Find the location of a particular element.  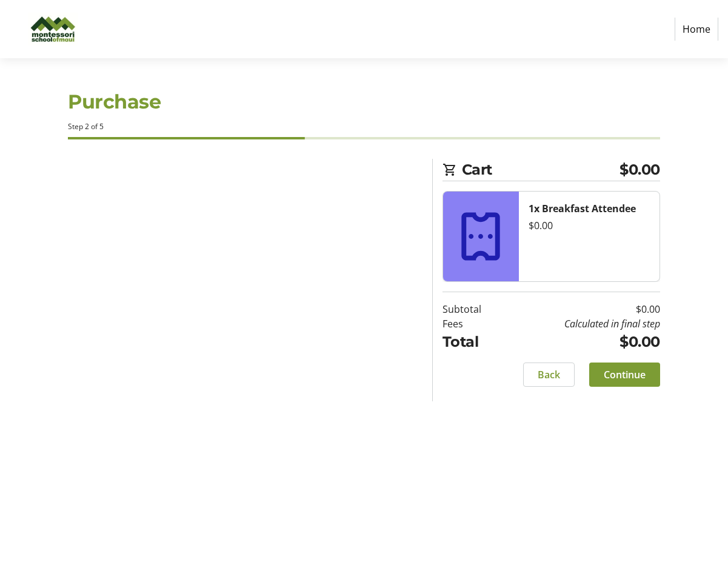

td: Calculated in final step is located at coordinates (582, 324).